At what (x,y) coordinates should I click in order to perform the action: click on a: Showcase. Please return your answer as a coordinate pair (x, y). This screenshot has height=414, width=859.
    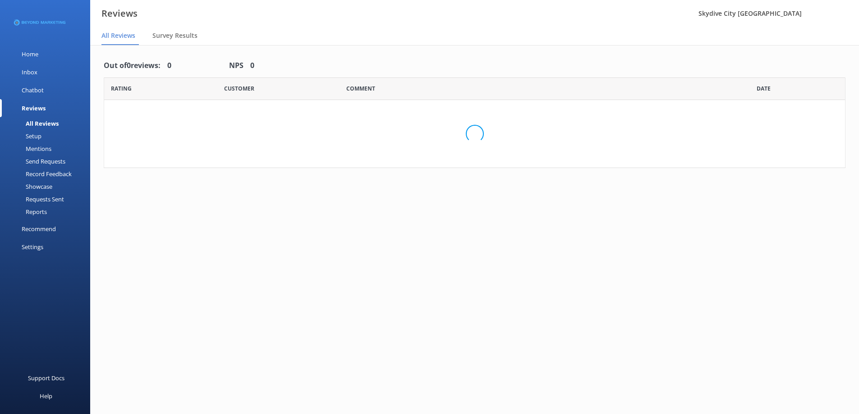
    Looking at the image, I should click on (48, 187).